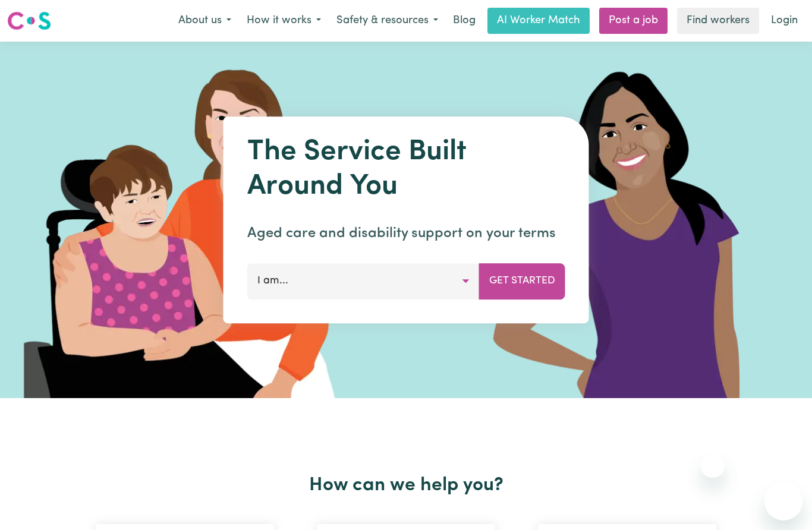 Image resolution: width=812 pixels, height=530 pixels. I want to click on a: Careseekers logo, so click(29, 21).